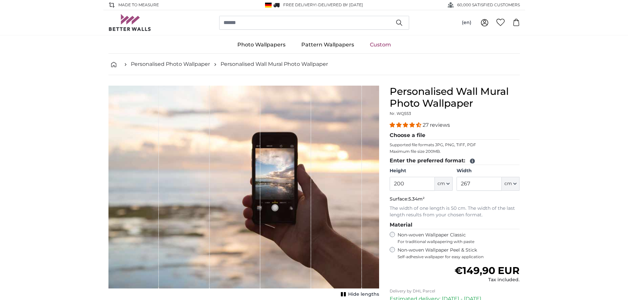 Image resolution: width=628 pixels, height=300 pixels. I want to click on span: 5.34m², so click(416, 199).